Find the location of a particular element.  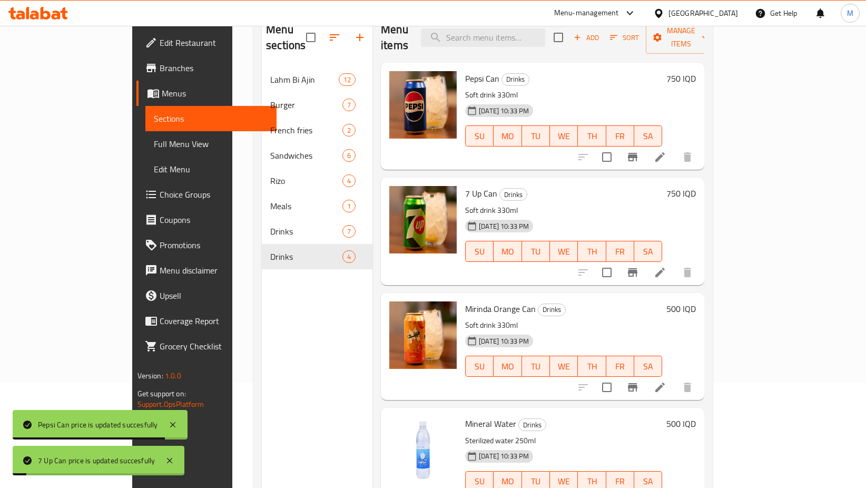

img: 7 Up Can is located at coordinates (423, 220).